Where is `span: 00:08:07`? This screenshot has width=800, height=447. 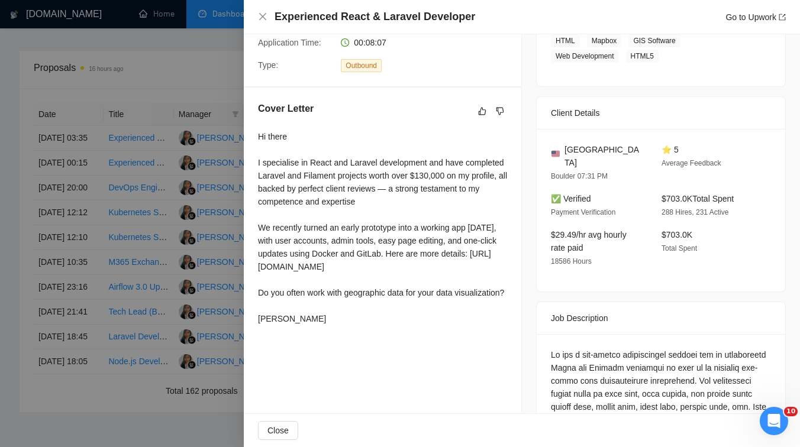 span: 00:08:07 is located at coordinates (370, 43).